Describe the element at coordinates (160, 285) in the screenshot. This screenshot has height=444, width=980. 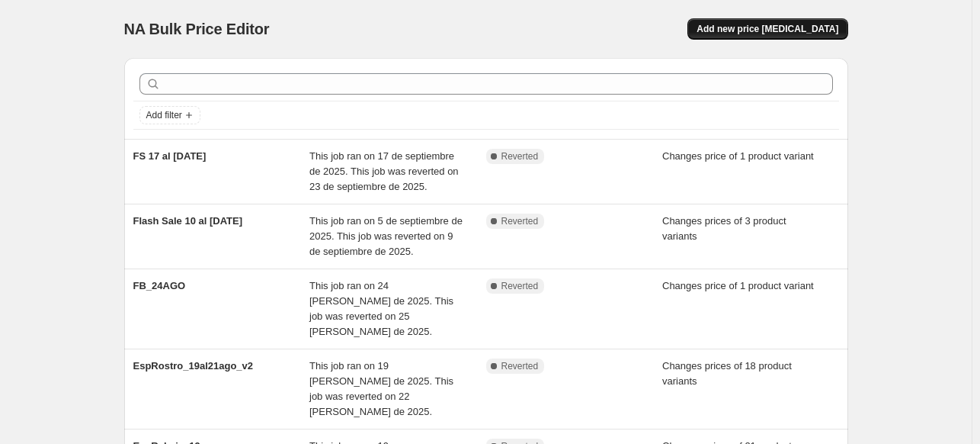
I see `span: FB_24AGO` at that location.